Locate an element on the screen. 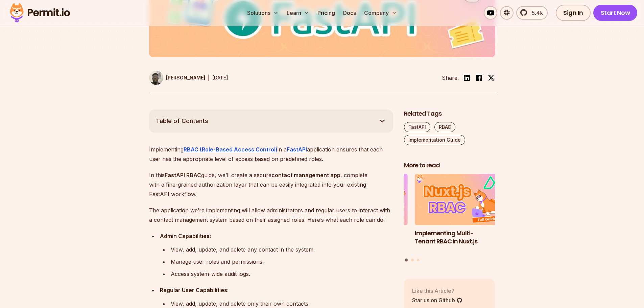 The width and height of the screenshot is (644, 308). button: linkedin is located at coordinates (467, 78).